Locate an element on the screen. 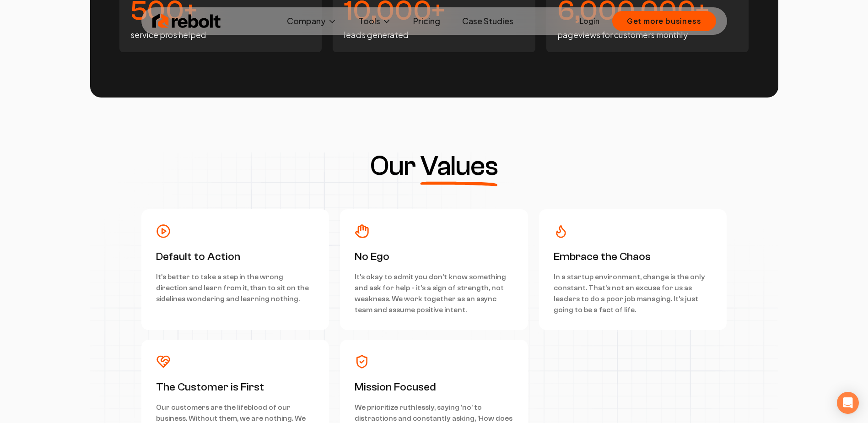  p: service pros helped is located at coordinates (221, 35).